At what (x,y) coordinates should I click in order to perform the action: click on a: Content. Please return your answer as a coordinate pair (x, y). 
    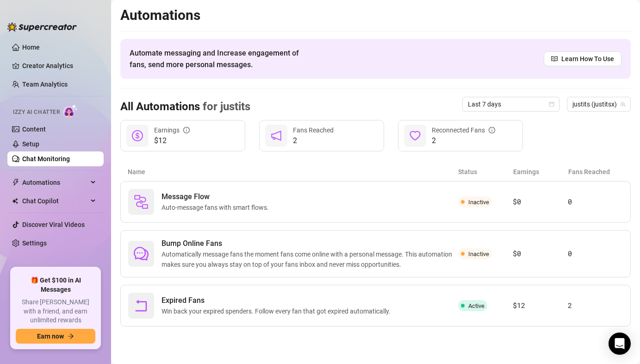
    Looking at the image, I should click on (34, 129).